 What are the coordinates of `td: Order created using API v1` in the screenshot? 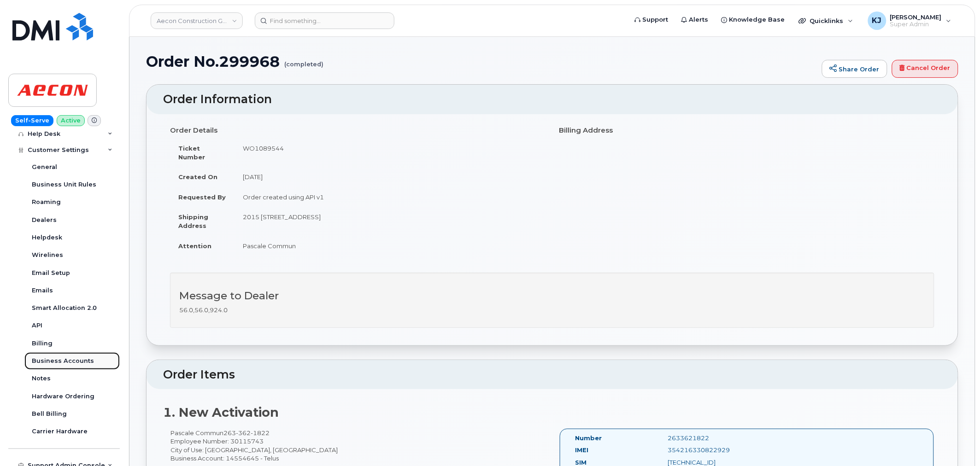 It's located at (390, 197).